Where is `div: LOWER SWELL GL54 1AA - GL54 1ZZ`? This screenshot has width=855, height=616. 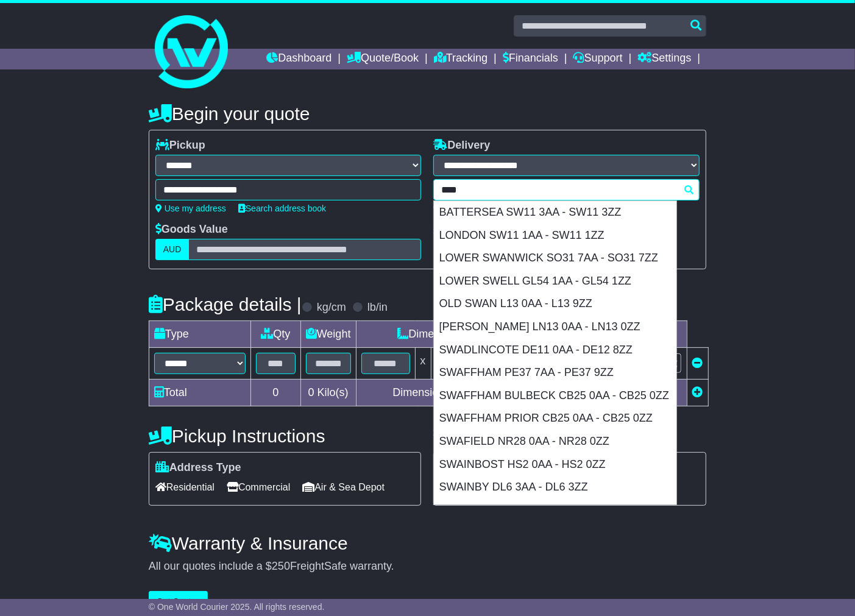
div: LOWER SWELL GL54 1AA - GL54 1ZZ is located at coordinates (555, 281).